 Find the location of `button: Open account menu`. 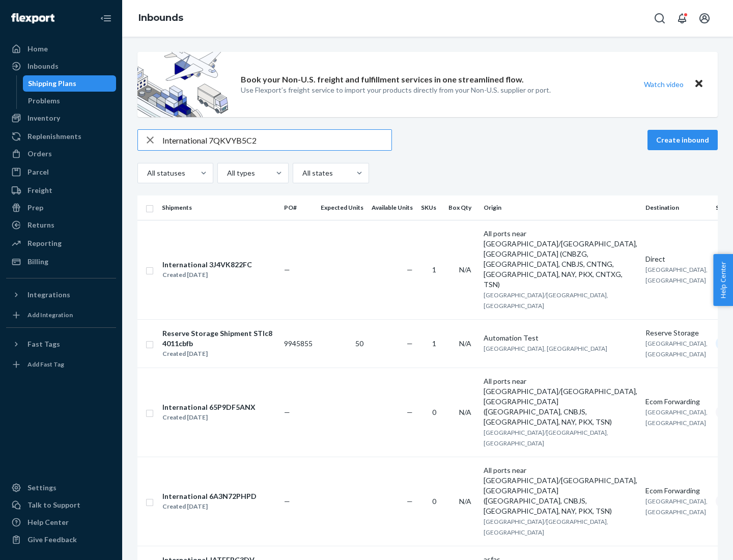

button: Open account menu is located at coordinates (704, 19).